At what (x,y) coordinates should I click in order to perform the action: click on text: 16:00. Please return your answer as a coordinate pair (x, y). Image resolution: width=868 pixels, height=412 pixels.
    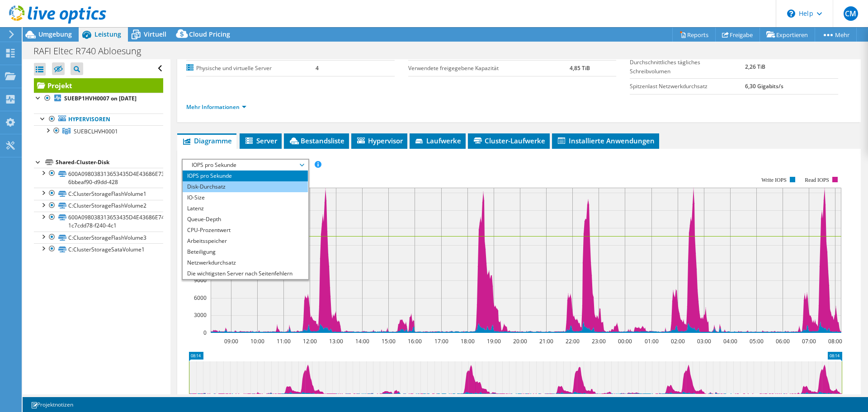
    Looking at the image, I should click on (414, 341).